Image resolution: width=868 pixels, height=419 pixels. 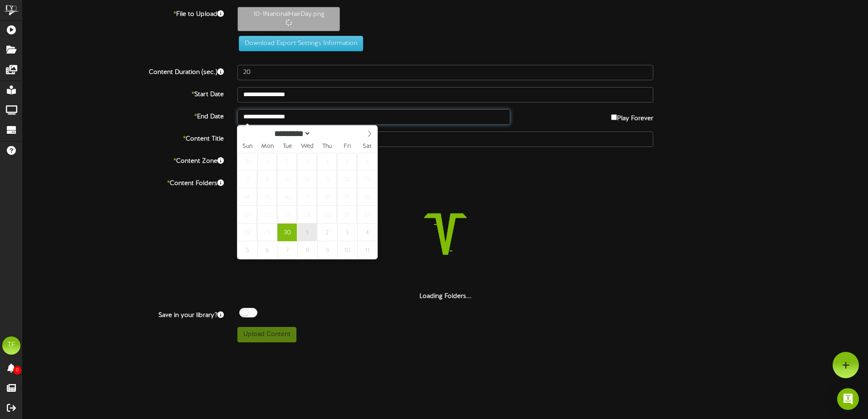 What do you see at coordinates (287, 162) in the screenshot?
I see `span: September 2, 2025` at bounding box center [287, 162].